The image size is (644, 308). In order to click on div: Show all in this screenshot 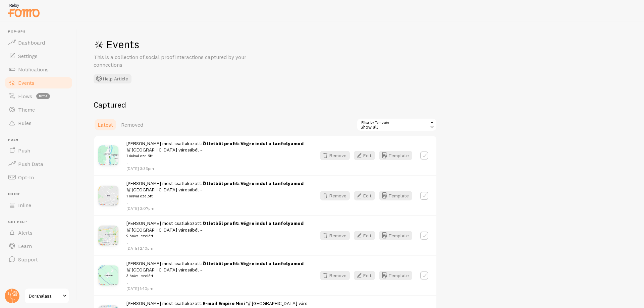, I will do `click(397, 125)`.